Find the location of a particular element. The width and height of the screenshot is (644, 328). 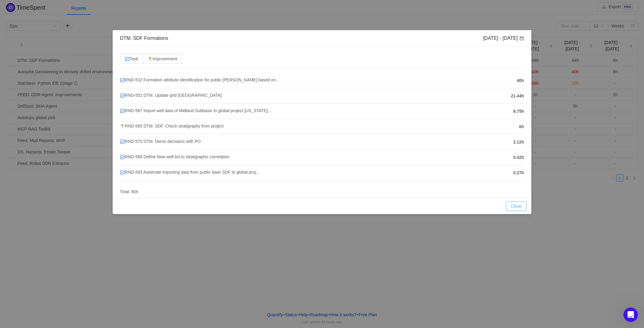

span: 0.42h is located at coordinates (518, 158).